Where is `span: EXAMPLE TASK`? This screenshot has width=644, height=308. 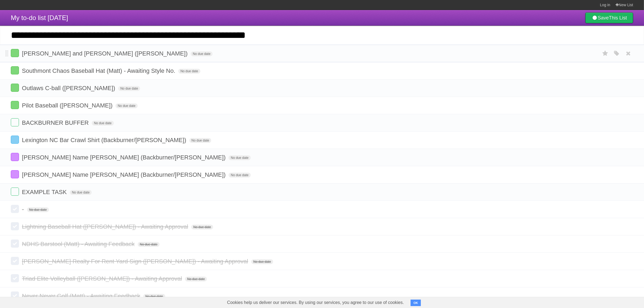
span: EXAMPLE TASK is located at coordinates (45, 192).